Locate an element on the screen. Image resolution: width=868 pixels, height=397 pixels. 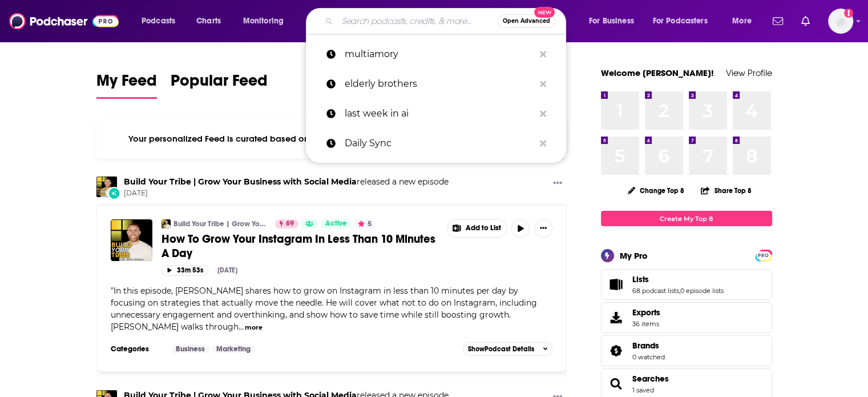
a: View Profile is located at coordinates (748, 72).